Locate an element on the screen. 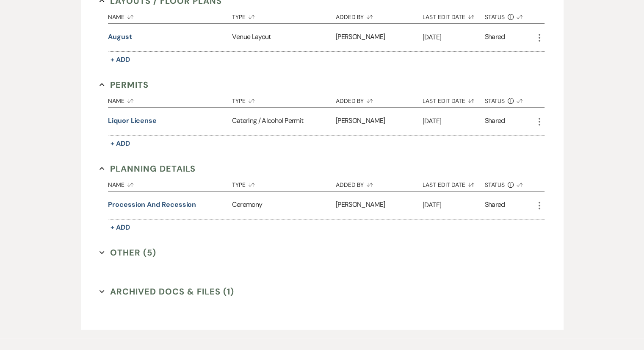 The height and width of the screenshot is (350, 644). button: Procession and recession is located at coordinates (152, 205).